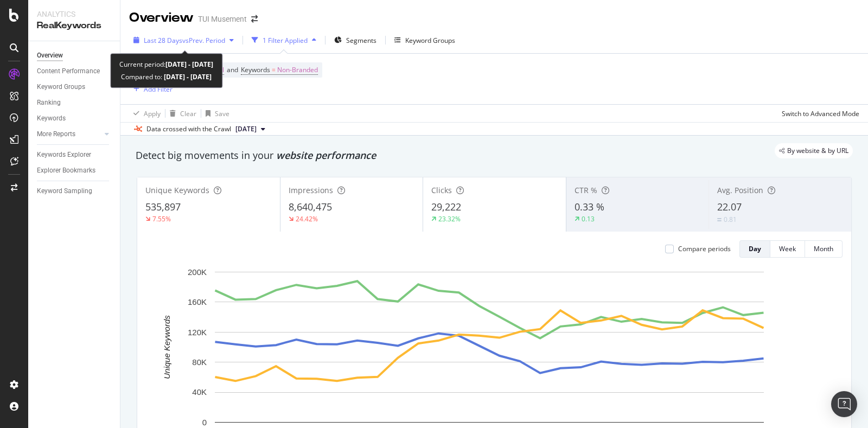 This screenshot has width=868, height=428. I want to click on a: Ranking, so click(74, 102).